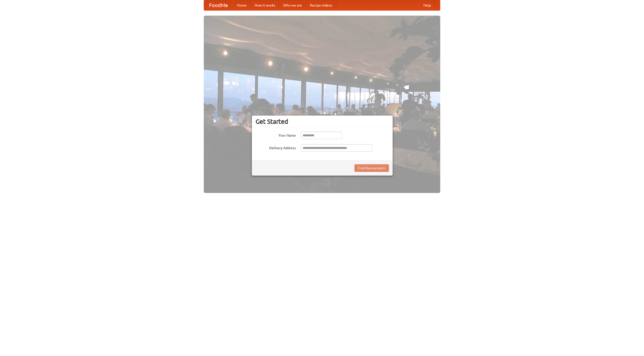 This screenshot has width=644, height=356. What do you see at coordinates (322, 121) in the screenshot?
I see `h3: Get Started` at bounding box center [322, 121].